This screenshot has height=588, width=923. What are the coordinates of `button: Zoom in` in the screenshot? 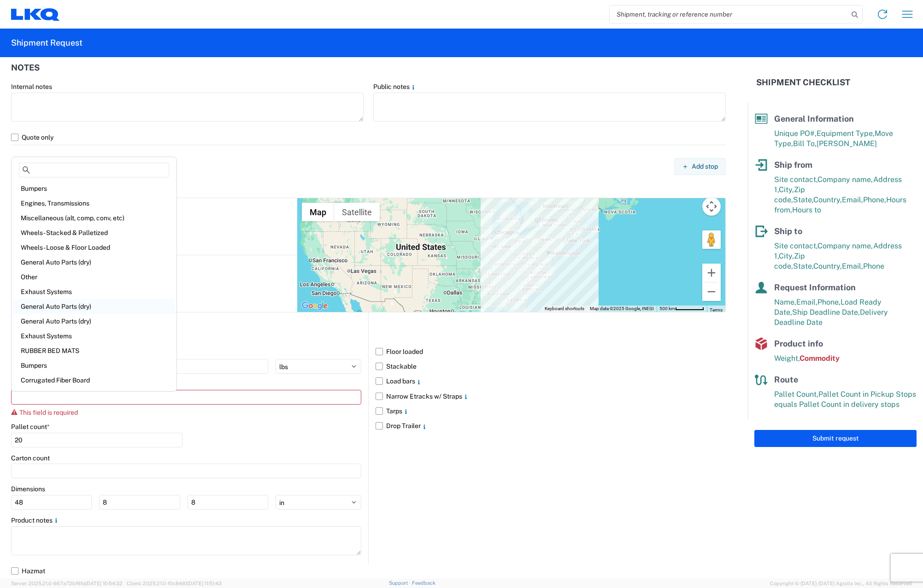 It's located at (711, 272).